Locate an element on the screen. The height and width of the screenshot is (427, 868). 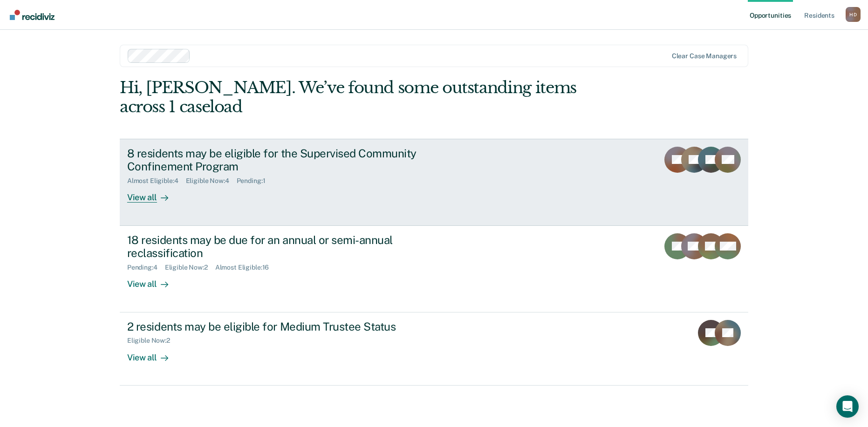
div: Open Intercom Messenger is located at coordinates (847, 407).